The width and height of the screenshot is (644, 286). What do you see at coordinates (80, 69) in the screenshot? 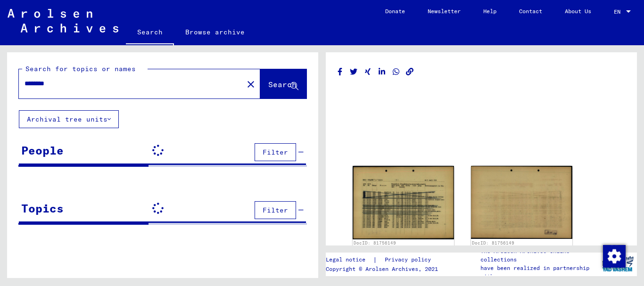
I see `mat-label: Search for topics or names` at bounding box center [80, 69].